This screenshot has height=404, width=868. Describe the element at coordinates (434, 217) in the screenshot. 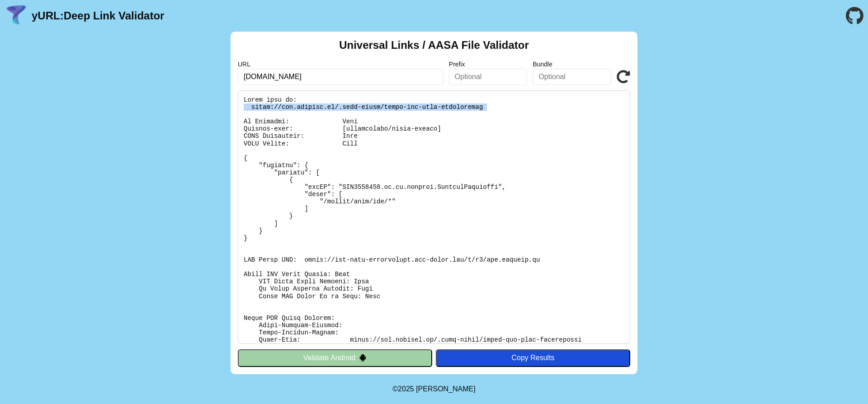

I see `pre: Lorem ipsu do: sitam://con.adipisc.el/.sedd-eiusm/tempo-inc-utla-etdoloremag Al Enimadmi: Veni Qu...` at that location.